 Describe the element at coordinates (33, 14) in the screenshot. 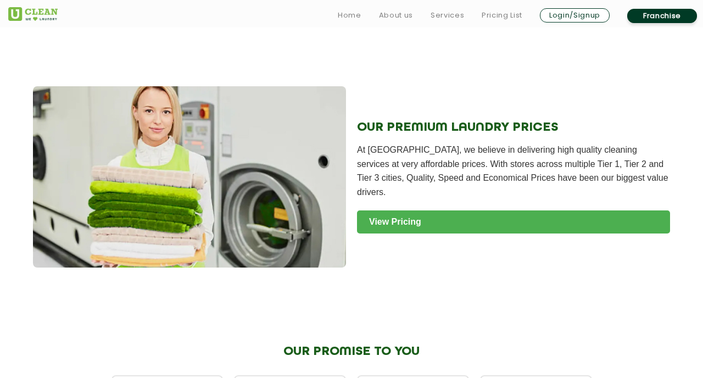

I see `img: UClean Laundry and Dry Cleaning` at that location.